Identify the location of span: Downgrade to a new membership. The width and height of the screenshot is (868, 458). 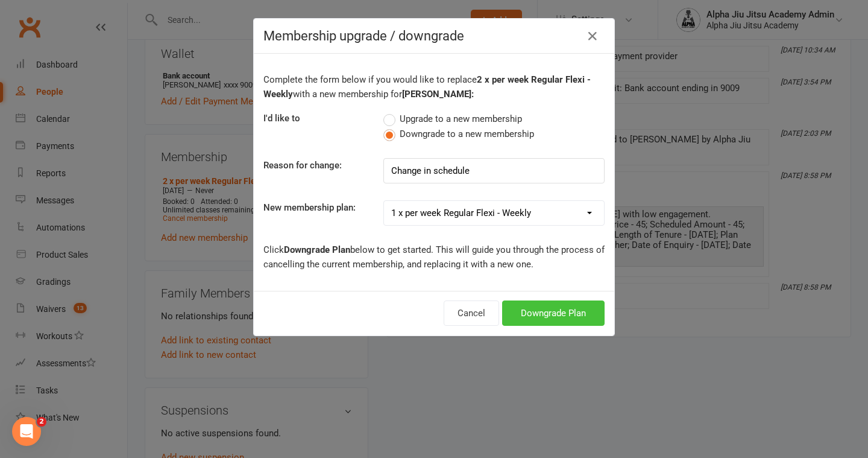
(466, 133).